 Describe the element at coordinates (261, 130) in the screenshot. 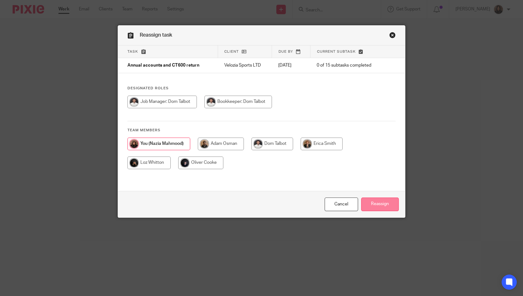

I see `h4: Team members` at that location.